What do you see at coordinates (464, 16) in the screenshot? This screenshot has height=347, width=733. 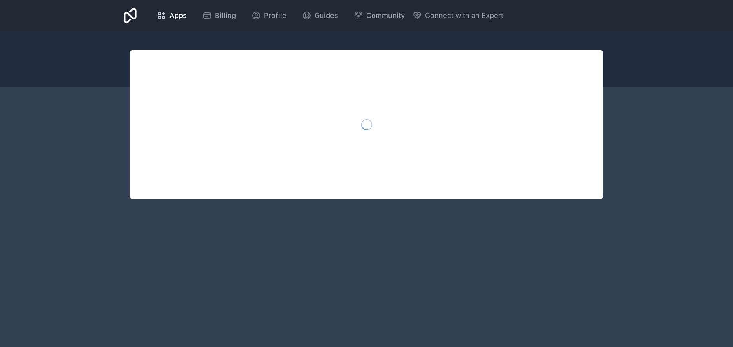 I see `span: Connect with an Expert` at bounding box center [464, 16].